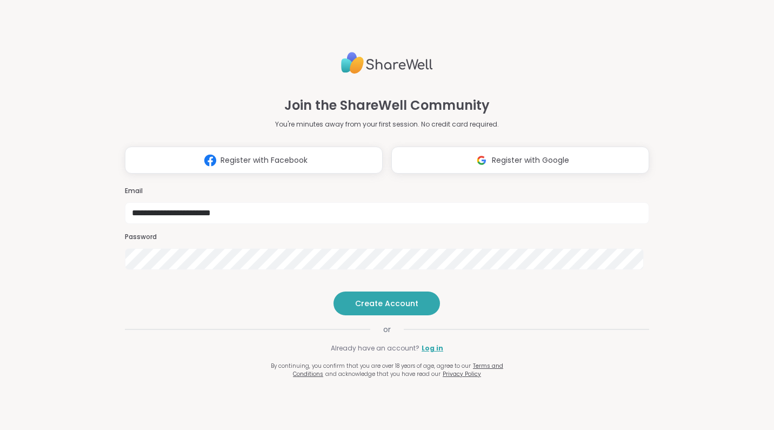  Describe the element at coordinates (530, 160) in the screenshot. I see `span: Register with Google` at that location.